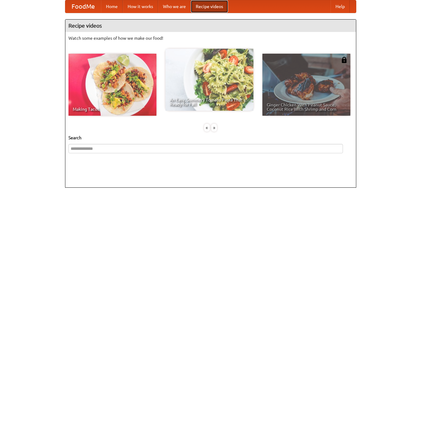  What do you see at coordinates (113, 85) in the screenshot?
I see `a: Making Tacos` at bounding box center [113, 85].